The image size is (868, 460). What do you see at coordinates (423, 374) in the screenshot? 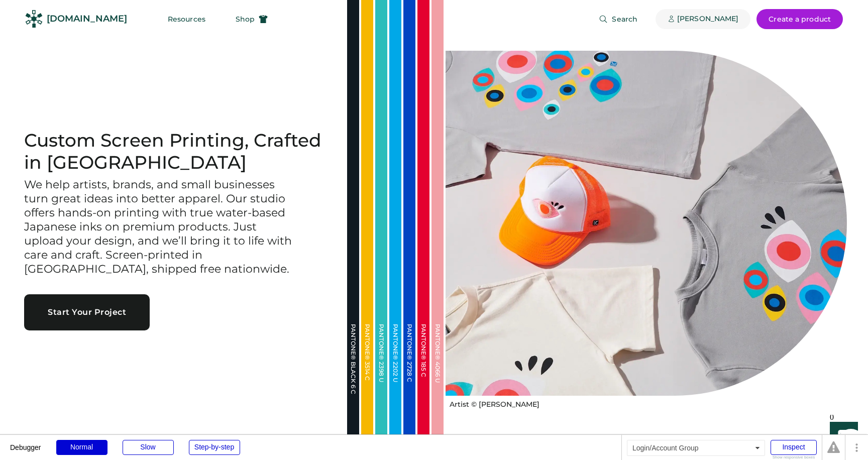
I see `div: PANTONE® 185 C` at bounding box center [423, 374].